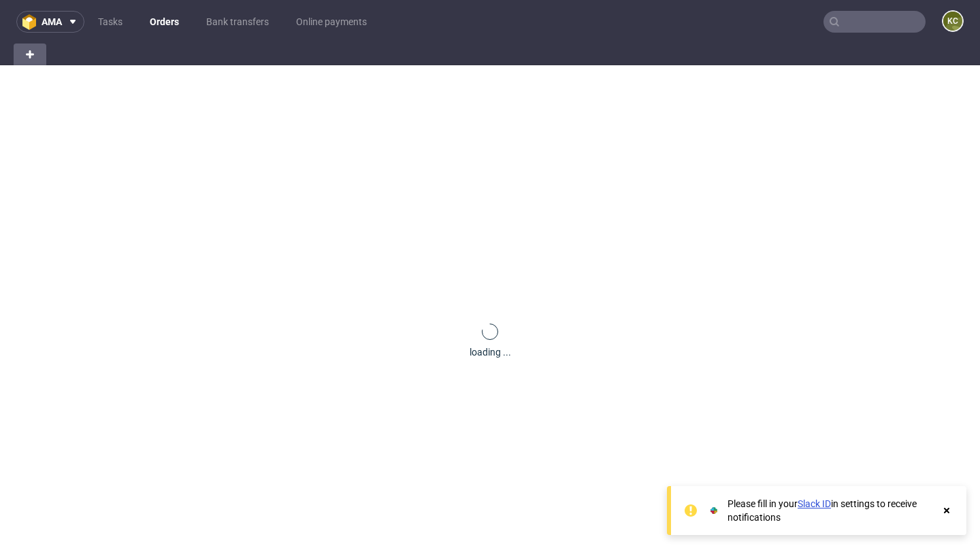 The image size is (980, 552). I want to click on figcaption: KC, so click(953, 21).